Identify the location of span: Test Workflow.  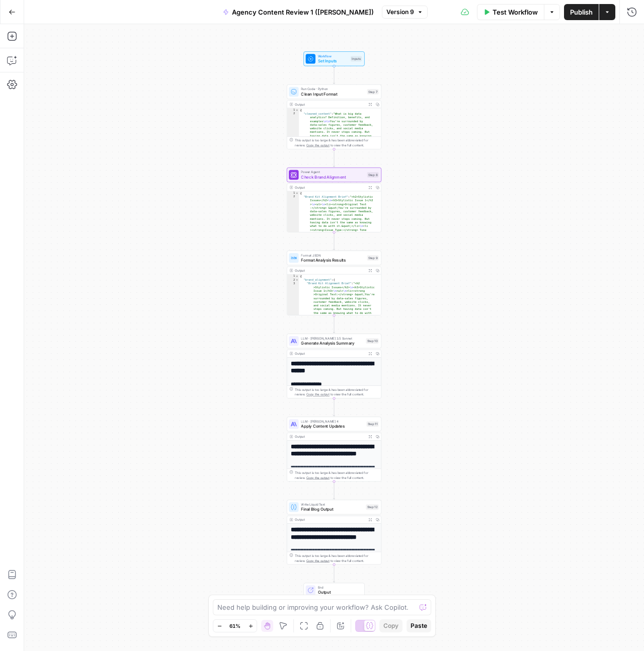
(515, 12).